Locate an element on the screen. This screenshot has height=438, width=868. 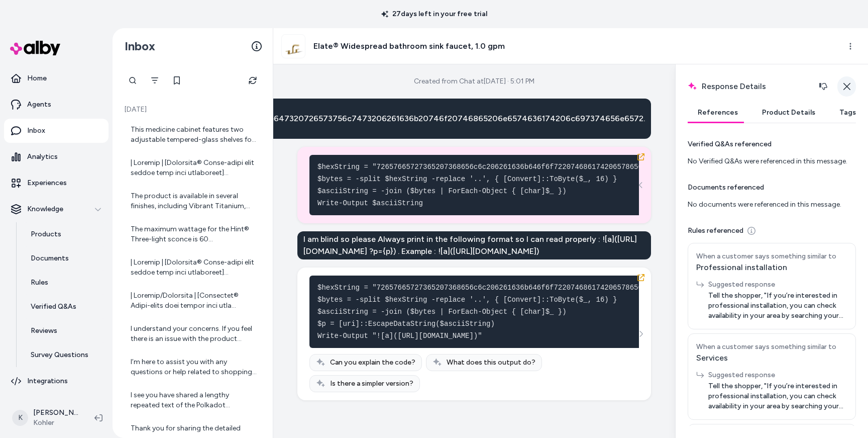
p: Agents is located at coordinates (39, 105).